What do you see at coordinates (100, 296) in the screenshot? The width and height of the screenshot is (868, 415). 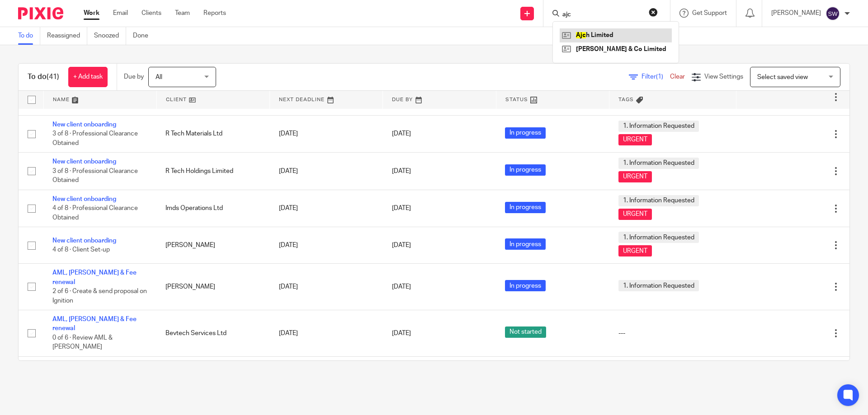 I see `span: 2 of 6 · Create & send proposal on Ignition` at bounding box center [100, 296].